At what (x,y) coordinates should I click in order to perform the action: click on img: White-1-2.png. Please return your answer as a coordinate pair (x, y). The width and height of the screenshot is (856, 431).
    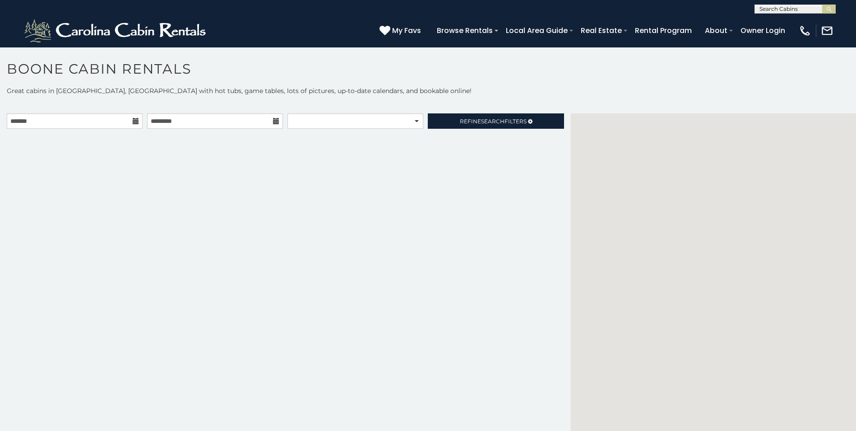
    Looking at the image, I should click on (116, 31).